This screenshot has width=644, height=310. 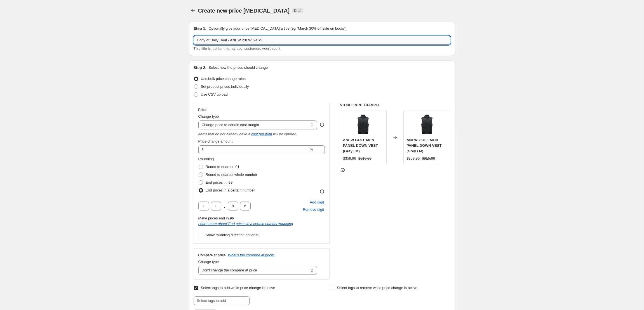 What do you see at coordinates (231, 174) in the screenshot?
I see `span: Round to nearest whole number` at bounding box center [231, 174].